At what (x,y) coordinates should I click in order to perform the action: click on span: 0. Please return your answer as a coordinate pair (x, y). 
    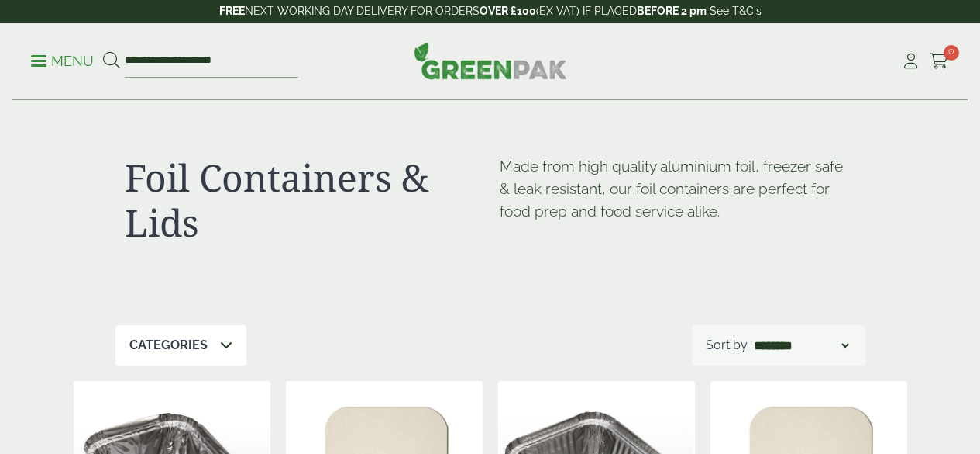
    Looking at the image, I should click on (952, 53).